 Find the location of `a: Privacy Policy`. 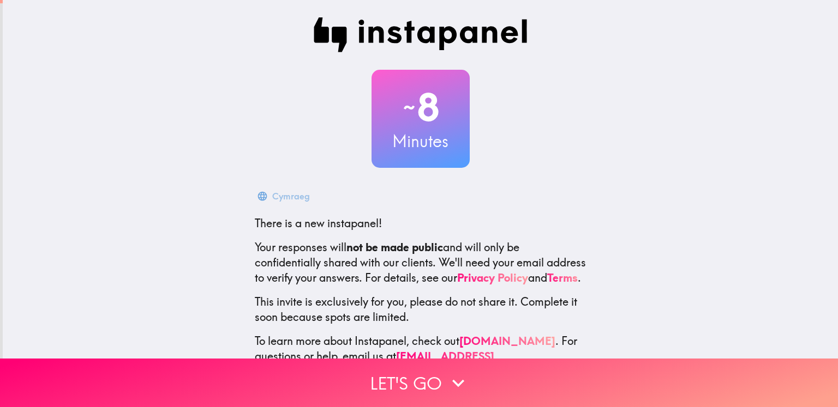

a: Privacy Policy is located at coordinates (493, 278).